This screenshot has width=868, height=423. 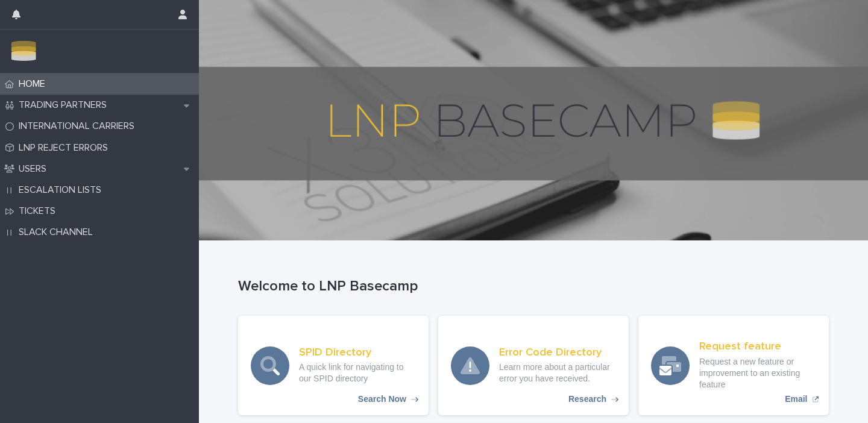 What do you see at coordinates (358, 353) in the screenshot?
I see `h3: SPID Directory` at bounding box center [358, 353].